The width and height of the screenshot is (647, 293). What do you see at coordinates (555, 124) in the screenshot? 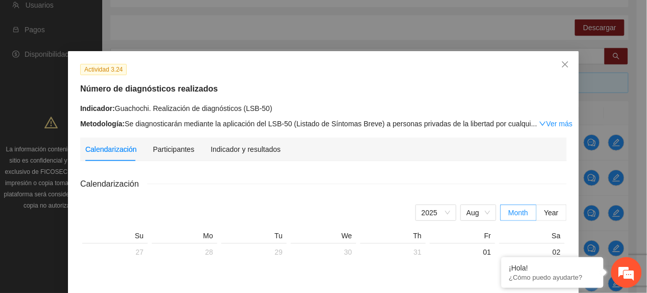
I see `a: Expand` at bounding box center [555, 124].